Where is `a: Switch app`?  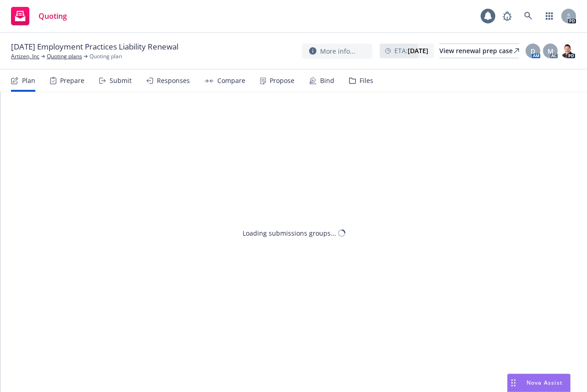 a: Switch app is located at coordinates (550, 16).